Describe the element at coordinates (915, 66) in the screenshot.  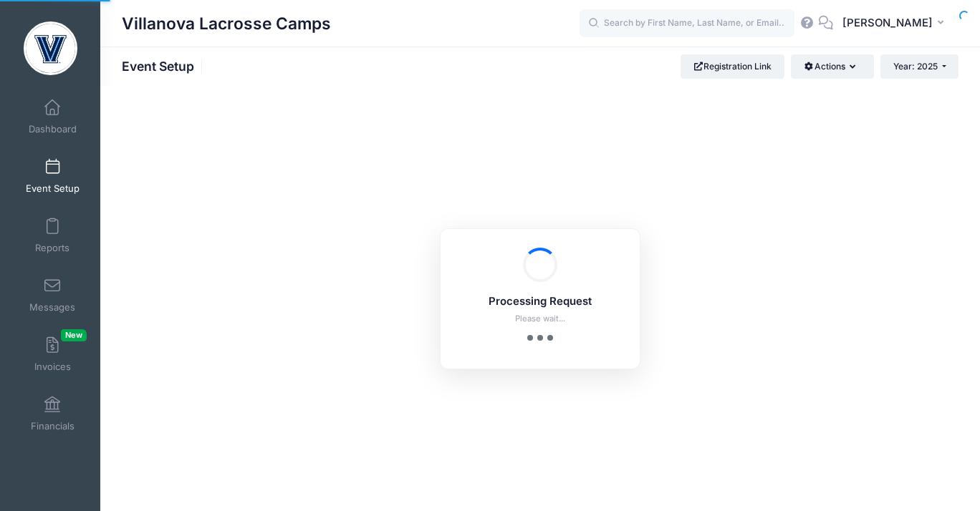
I see `span: Year: 2025` at that location.